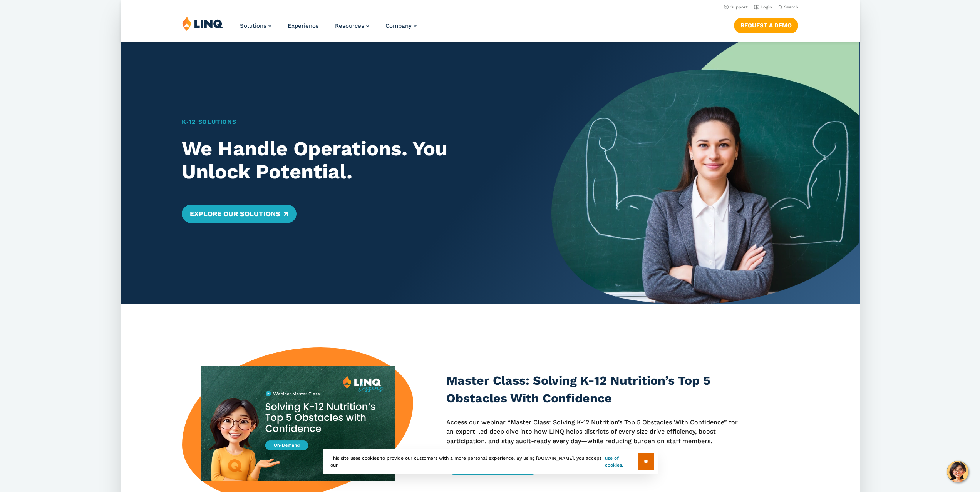  Describe the element at coordinates (303, 25) in the screenshot. I see `span: Experience` at that location.